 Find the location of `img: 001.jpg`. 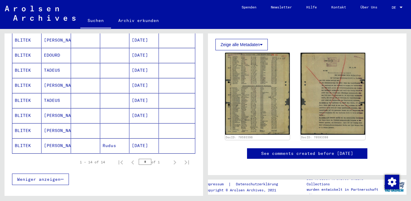

img: 001.jpg is located at coordinates (257, 94).